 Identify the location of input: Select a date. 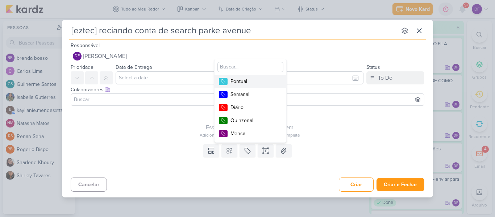
(240, 78).